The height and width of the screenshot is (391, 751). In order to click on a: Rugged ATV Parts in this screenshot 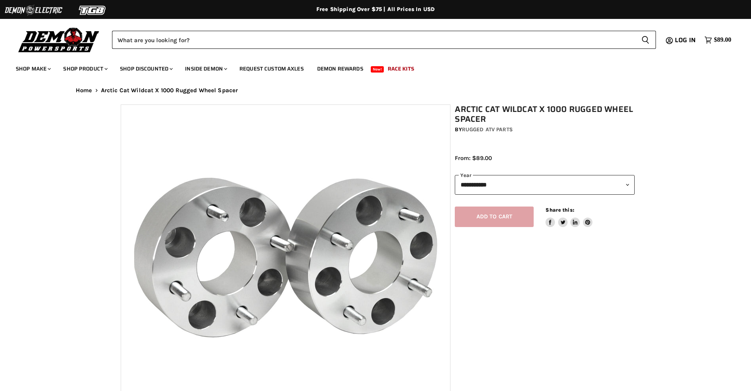, I will do `click(487, 129)`.